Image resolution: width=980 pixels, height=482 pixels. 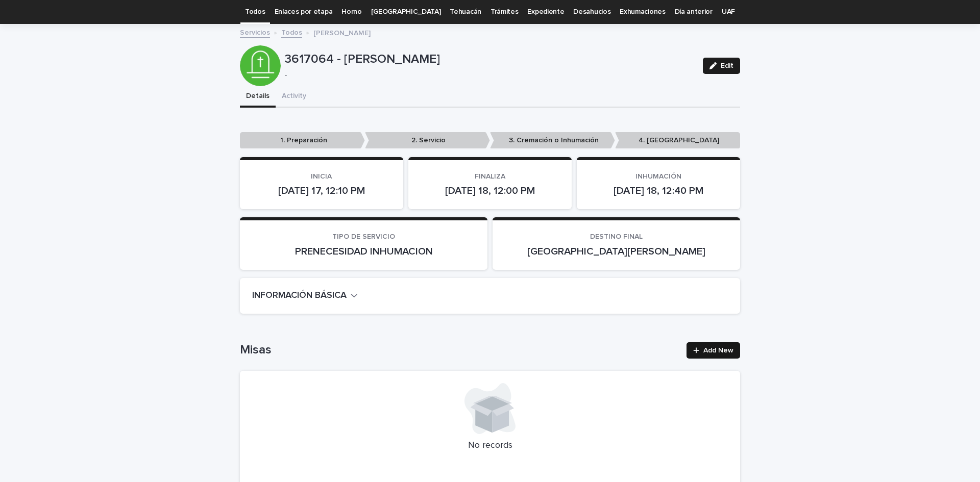 I want to click on a: Add New, so click(x=713, y=350).